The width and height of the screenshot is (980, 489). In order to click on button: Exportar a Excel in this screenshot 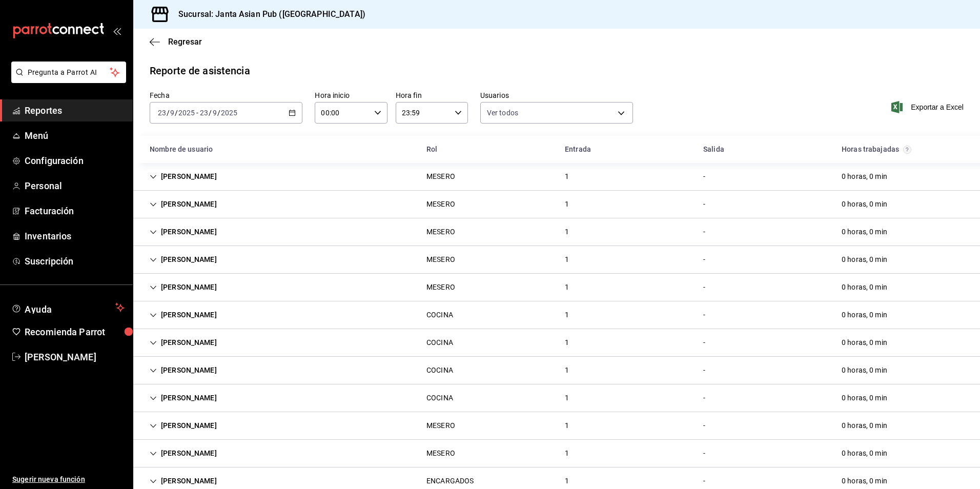, I will do `click(929, 107)`.